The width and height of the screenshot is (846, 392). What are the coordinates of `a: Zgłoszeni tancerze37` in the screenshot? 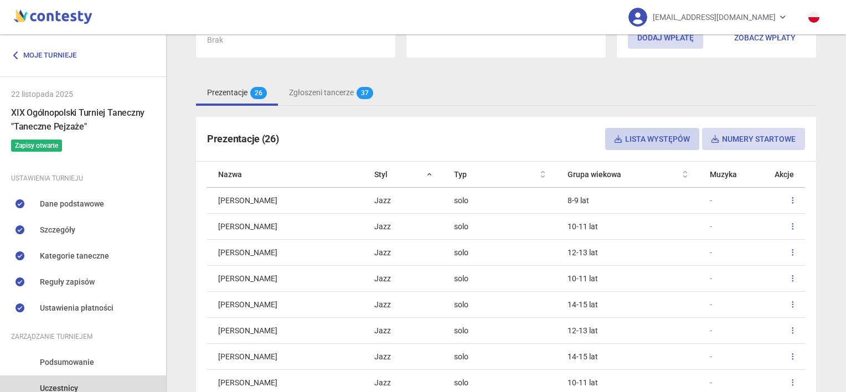 It's located at (331, 92).